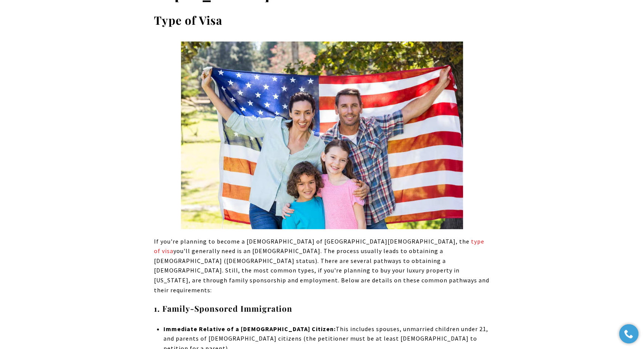 The image size is (644, 349). What do you see at coordinates (223, 308) in the screenshot?
I see `strong: 1. Family-Sponsored Immigration` at bounding box center [223, 308].